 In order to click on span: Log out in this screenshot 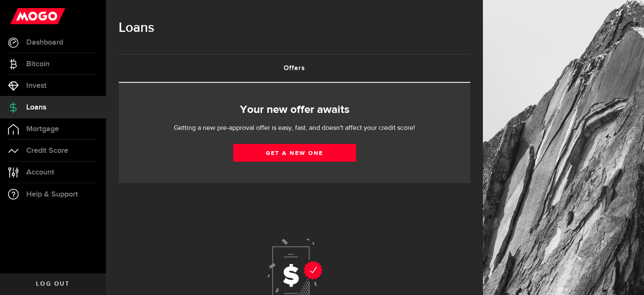, I will do `click(53, 284)`.